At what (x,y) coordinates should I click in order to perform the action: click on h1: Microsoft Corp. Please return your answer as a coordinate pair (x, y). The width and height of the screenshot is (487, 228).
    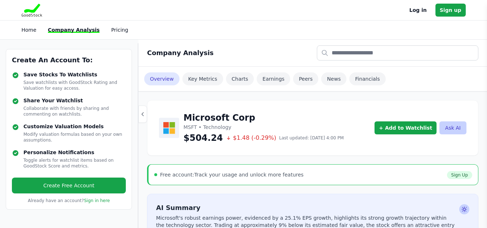
    Looking at the image, I should click on (263, 118).